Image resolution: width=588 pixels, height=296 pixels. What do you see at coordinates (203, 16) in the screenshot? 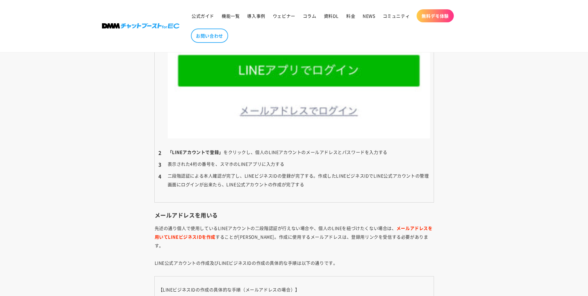
I see `span: 公式ガイド` at bounding box center [203, 16].